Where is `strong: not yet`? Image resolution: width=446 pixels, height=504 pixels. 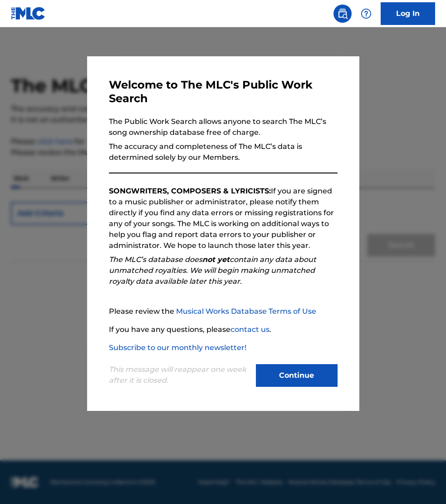
strong: not yet is located at coordinates (216, 259).